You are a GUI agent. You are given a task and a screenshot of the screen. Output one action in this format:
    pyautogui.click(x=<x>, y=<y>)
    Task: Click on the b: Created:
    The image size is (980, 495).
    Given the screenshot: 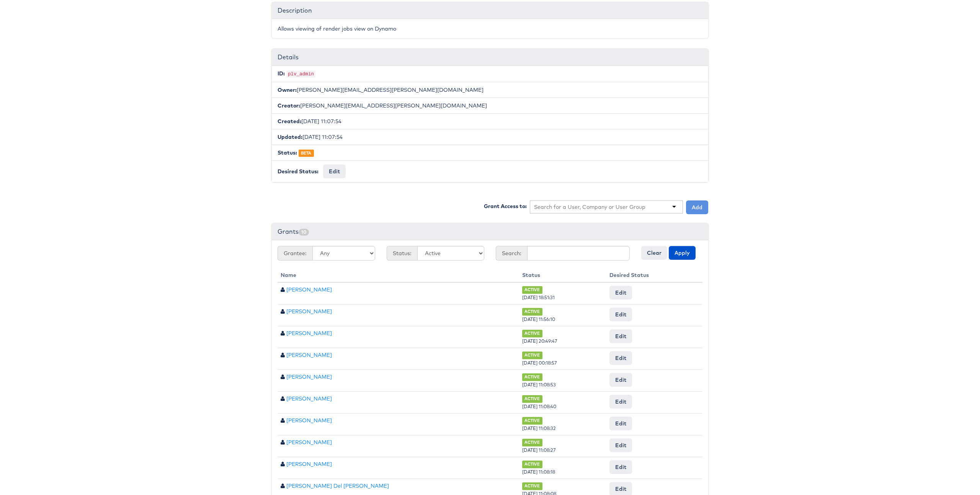 What is the action you would take?
    pyautogui.click(x=290, y=122)
    